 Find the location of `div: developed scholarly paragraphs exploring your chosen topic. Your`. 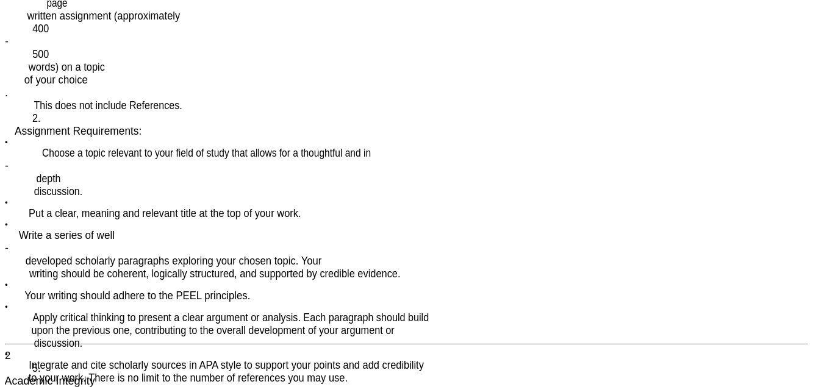

div: developed scholarly paragraphs exploring your chosen topic. Your is located at coordinates (277, 261).